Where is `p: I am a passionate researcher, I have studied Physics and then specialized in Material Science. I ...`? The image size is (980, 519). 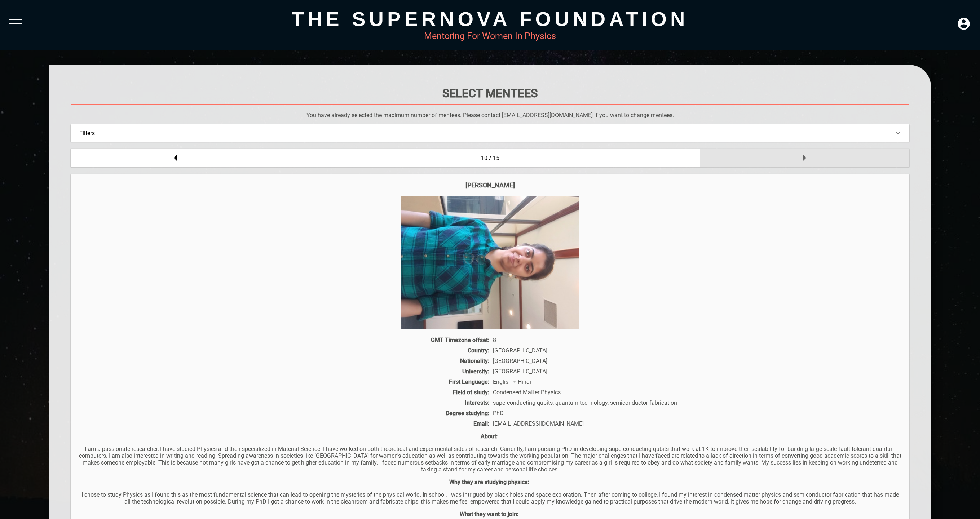 p: I am a passionate researcher, I have studied Physics and then specialized in Material Science. I ... is located at coordinates (490, 459).